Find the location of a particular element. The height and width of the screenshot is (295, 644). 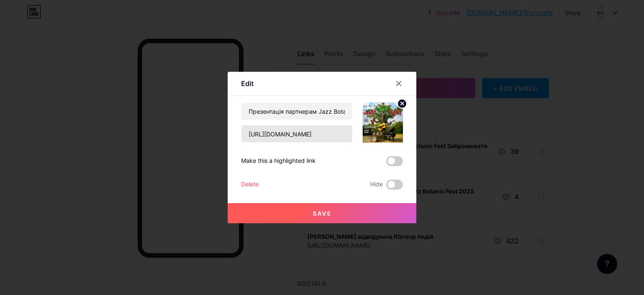

div: Make this a highlighted link is located at coordinates (279, 161).